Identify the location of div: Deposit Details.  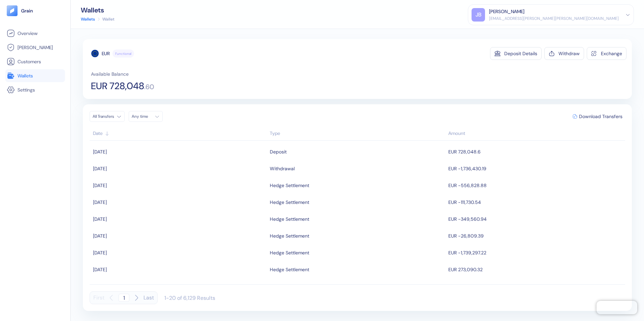
(520, 54).